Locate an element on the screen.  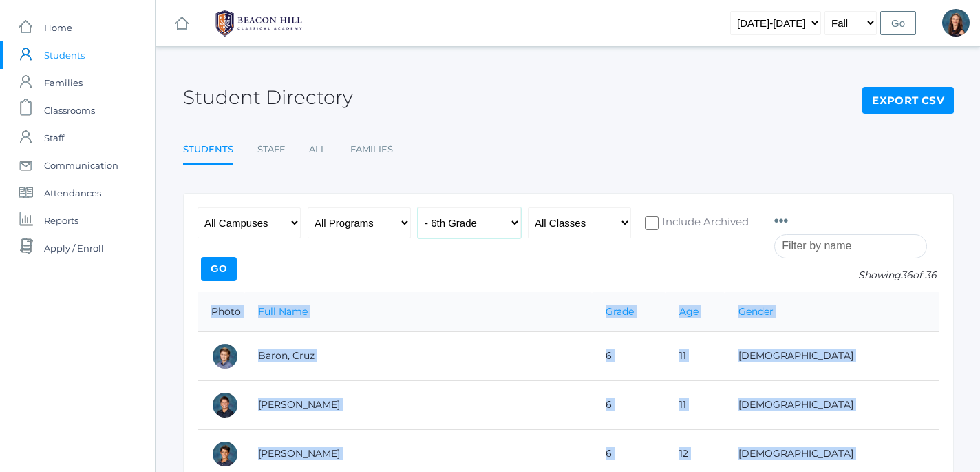
span: Include Archived is located at coordinates (704, 223).